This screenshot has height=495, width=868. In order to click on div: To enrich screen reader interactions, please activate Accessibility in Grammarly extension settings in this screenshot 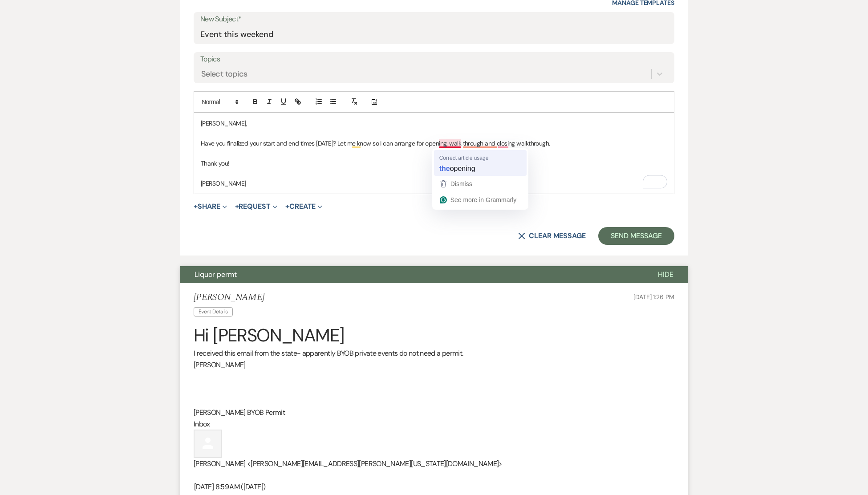, I will do `click(434, 153)`.